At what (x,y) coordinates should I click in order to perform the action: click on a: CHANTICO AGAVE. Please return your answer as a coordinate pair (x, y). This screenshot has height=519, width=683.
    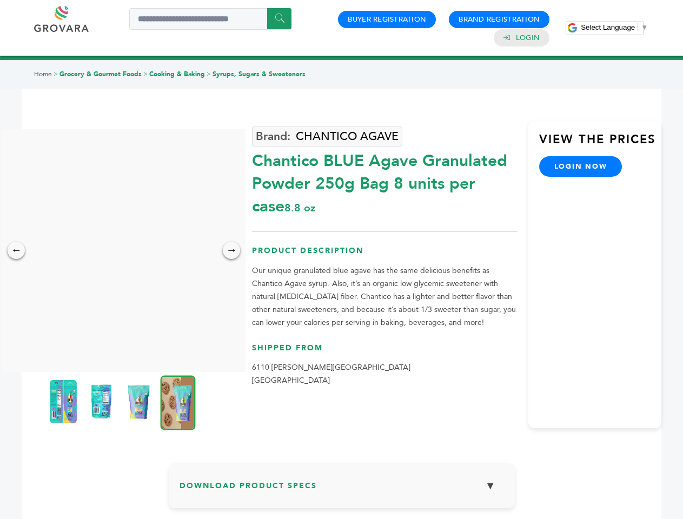
    Looking at the image, I should click on (327, 136).